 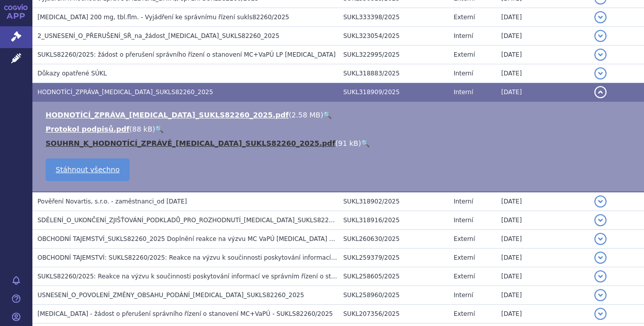 I want to click on span: SUKLS82260/2025: žádost o přerušení správního řízení o stanovení MC+VaPÚ LP Kisqali, so click(x=186, y=55).